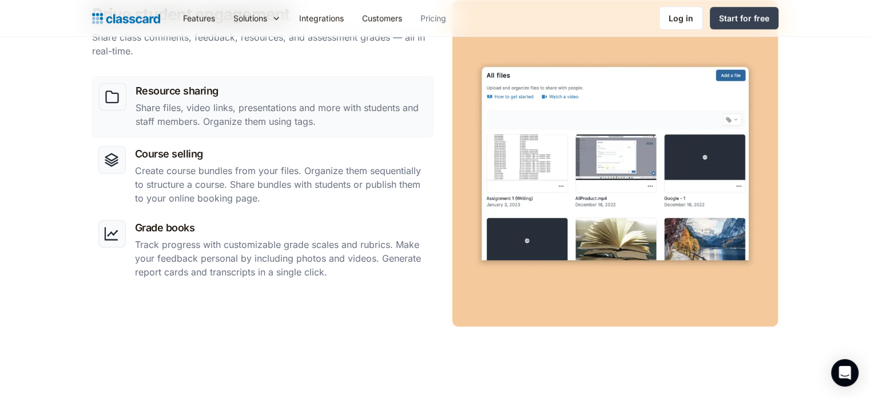 This screenshot has width=870, height=398. I want to click on h3: Resource sharing, so click(281, 90).